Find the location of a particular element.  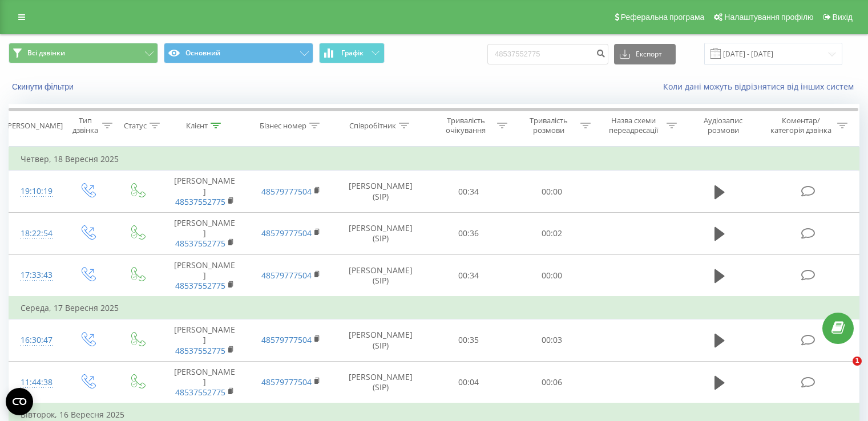

div: 17:33:43 is located at coordinates (35, 275).